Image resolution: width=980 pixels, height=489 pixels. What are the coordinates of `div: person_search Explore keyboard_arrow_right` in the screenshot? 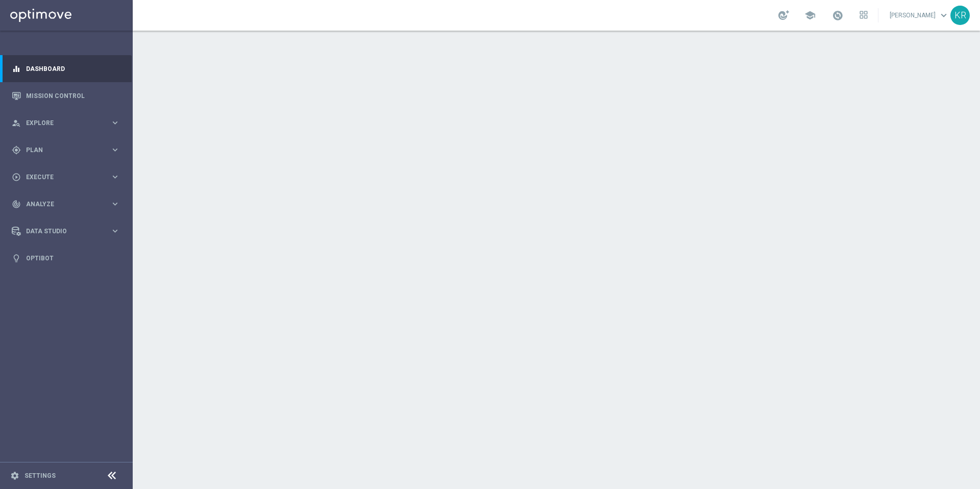 It's located at (66, 123).